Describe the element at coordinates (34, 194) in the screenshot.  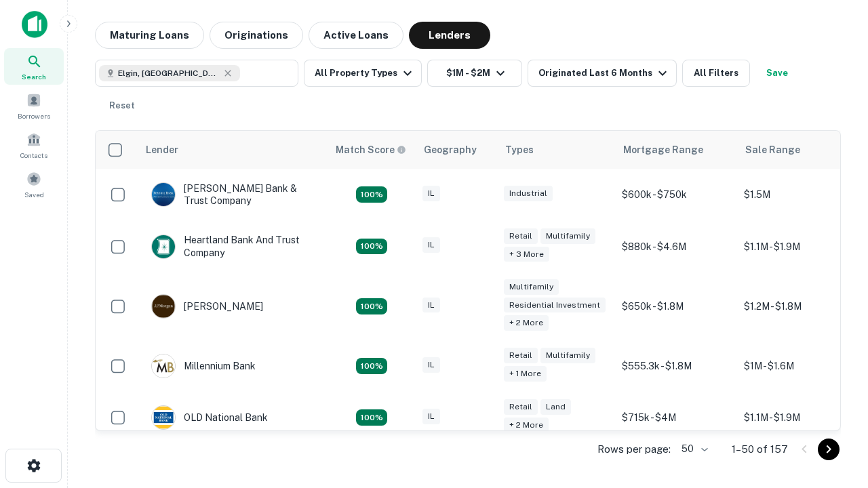
I see `span: Saved` at that location.